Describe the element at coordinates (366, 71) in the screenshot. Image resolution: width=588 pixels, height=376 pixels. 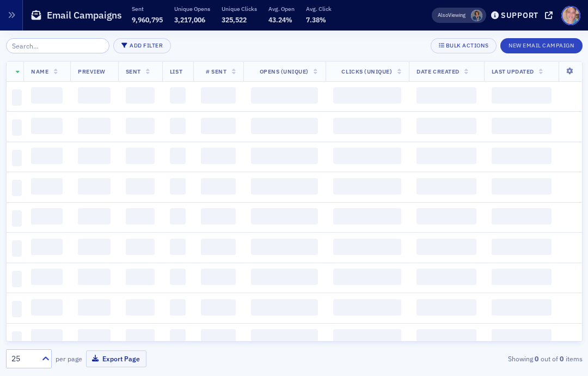
I see `span: Clicks (Unique)` at that location.